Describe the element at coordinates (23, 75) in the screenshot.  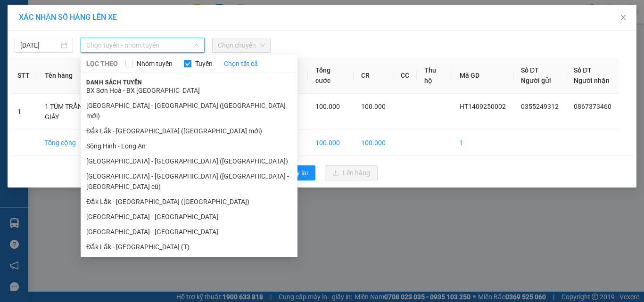
I see `th: STT` at that location.